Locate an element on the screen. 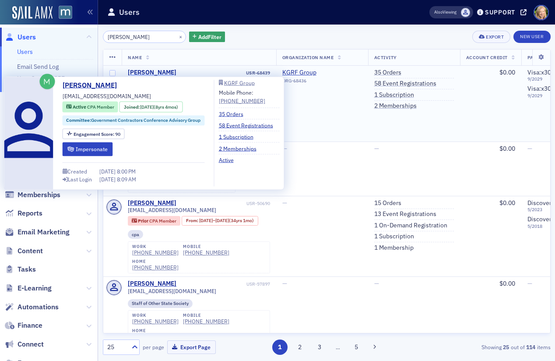 The height and width of the screenshot is (361, 555). div: 90 is located at coordinates (97, 134).